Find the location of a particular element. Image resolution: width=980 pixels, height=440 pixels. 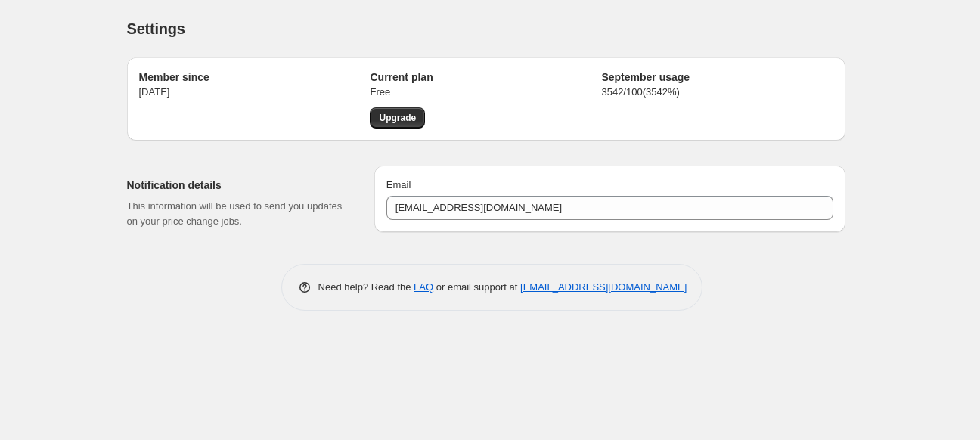

a: FAQ is located at coordinates (423, 286).